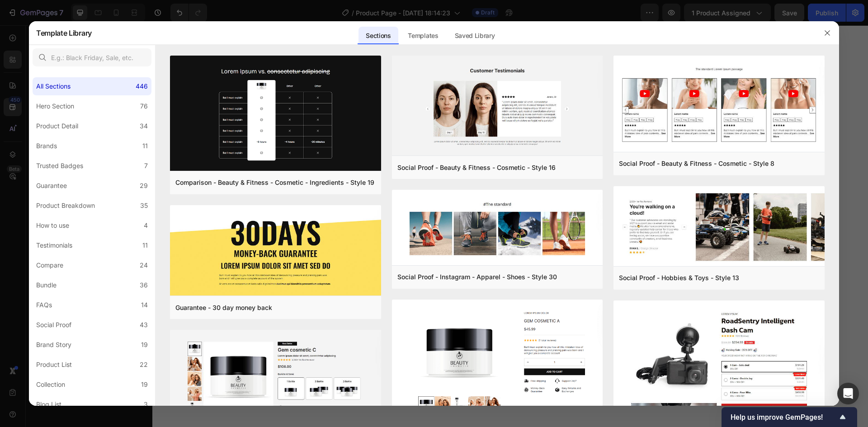 This screenshot has height=427, width=868. Describe the element at coordinates (719, 227) in the screenshot. I see `img: sp13.png` at that location.